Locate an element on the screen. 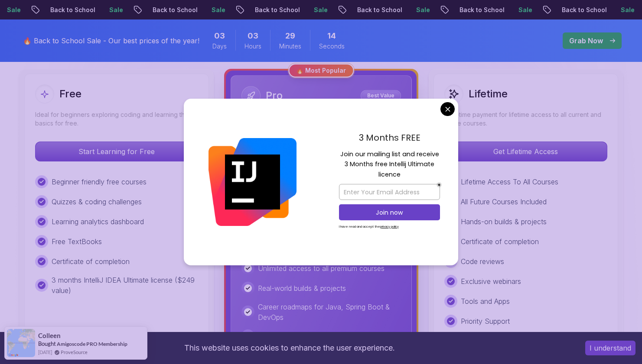 Image resolution: width=642 pixels, height=364 pixels. img: provesource social proof notification image is located at coordinates (21, 343).